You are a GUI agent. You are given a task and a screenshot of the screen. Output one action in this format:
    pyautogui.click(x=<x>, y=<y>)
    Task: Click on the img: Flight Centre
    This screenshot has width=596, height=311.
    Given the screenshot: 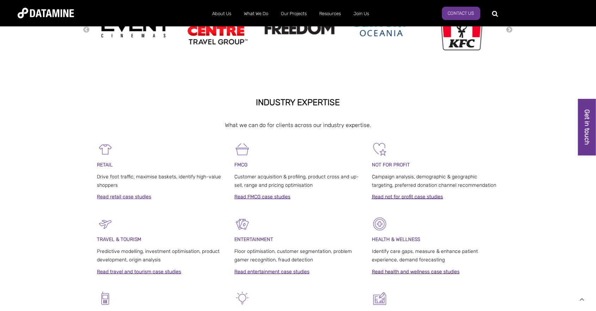 What is the action you would take?
    pyautogui.click(x=218, y=28)
    